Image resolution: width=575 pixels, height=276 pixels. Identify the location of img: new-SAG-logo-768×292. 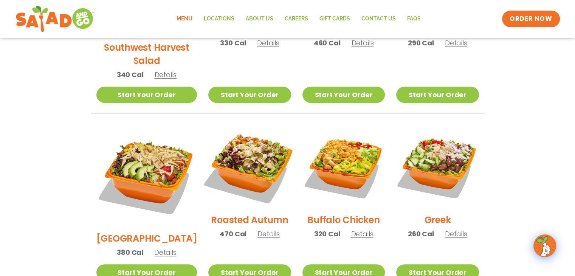
(55, 19).